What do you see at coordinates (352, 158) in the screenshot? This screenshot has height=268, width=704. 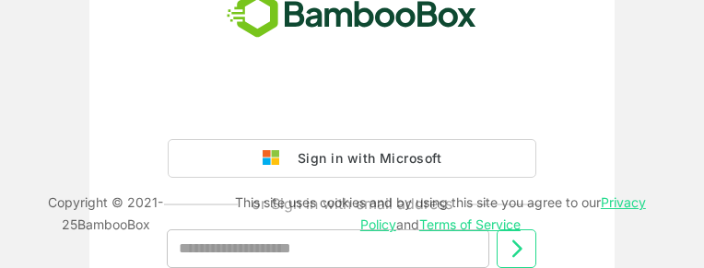 I see `button: Sign in with Microsoft` at bounding box center [352, 158].